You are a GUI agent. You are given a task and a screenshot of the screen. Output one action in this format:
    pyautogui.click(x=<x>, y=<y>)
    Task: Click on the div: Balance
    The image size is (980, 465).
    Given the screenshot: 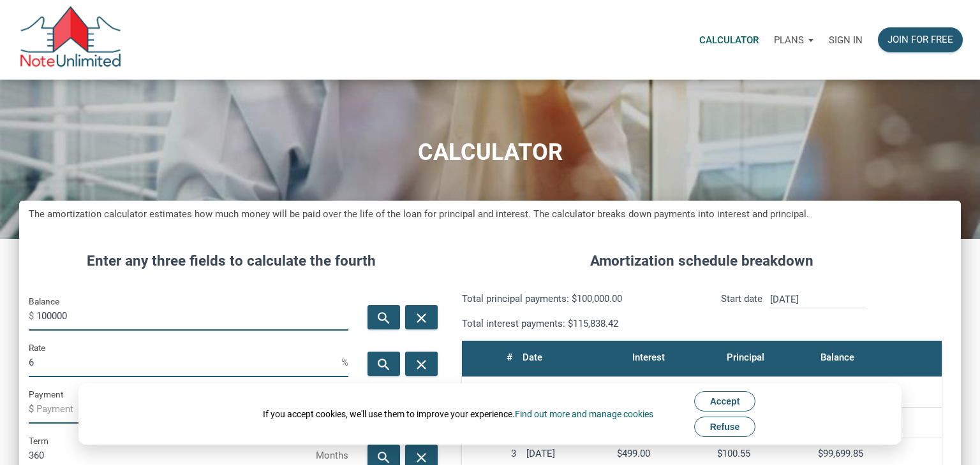 What is the action you would take?
    pyautogui.click(x=837, y=357)
    